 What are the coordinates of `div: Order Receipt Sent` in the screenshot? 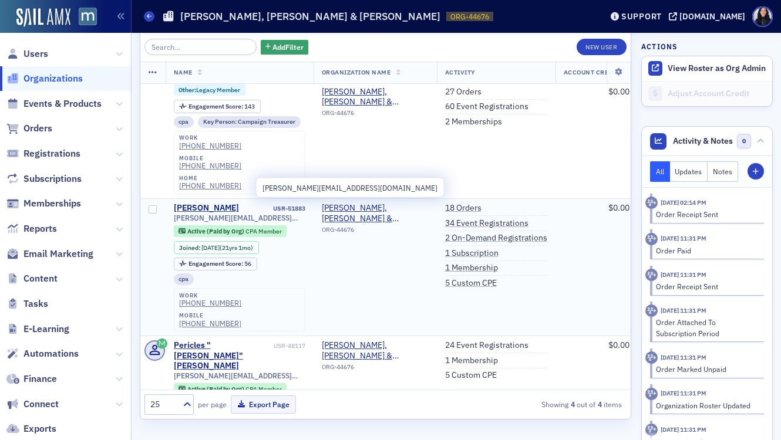 It's located at (706, 214).